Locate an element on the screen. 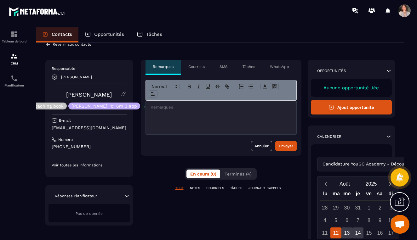  div: 16 is located at coordinates (380, 233).